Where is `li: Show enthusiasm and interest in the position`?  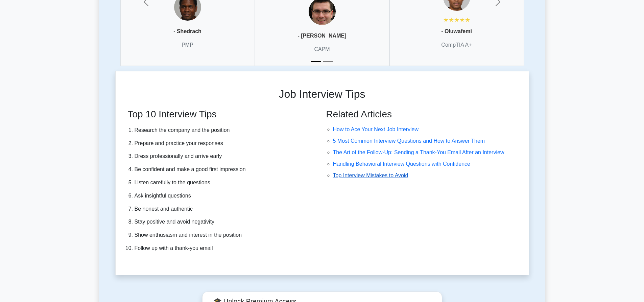 li: Show enthusiasm and interest in the position is located at coordinates (224, 235).